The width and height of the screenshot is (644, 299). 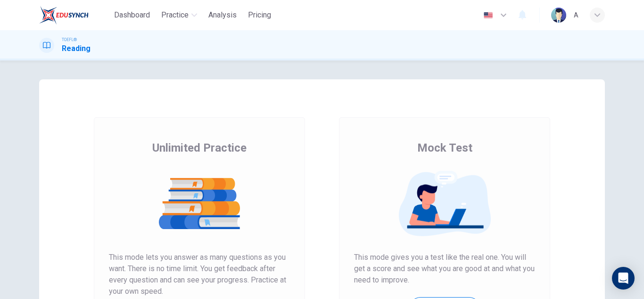 I want to click on img: EduSynch logo, so click(x=63, y=15).